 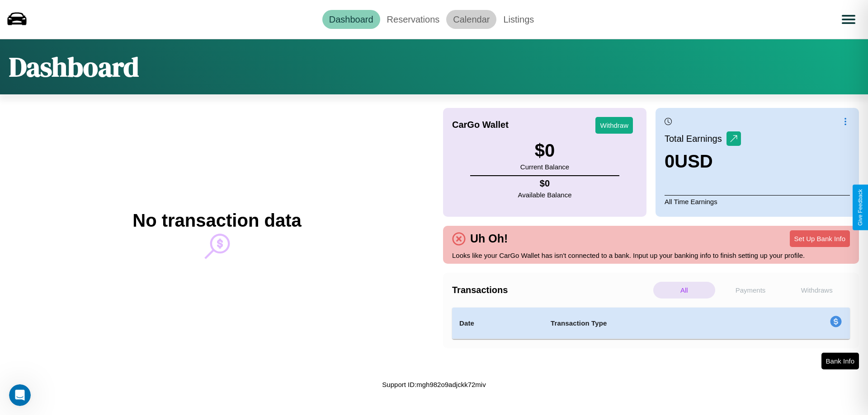 What do you see at coordinates (413, 19) in the screenshot?
I see `a: Reservations` at bounding box center [413, 19].